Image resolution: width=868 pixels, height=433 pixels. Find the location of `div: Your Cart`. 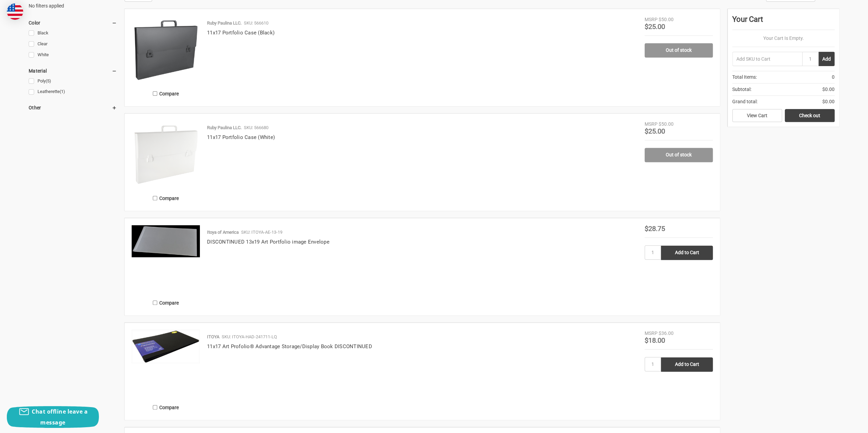

div: Your Cart is located at coordinates (783, 22).